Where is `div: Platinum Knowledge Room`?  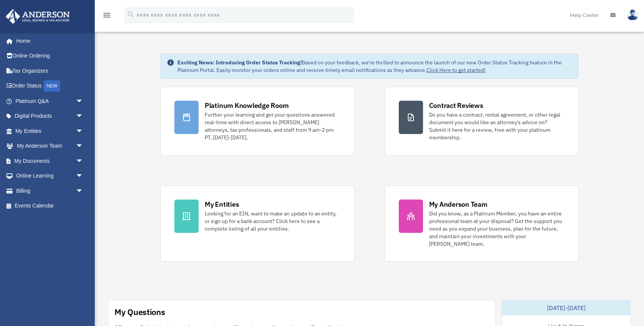
div: Platinum Knowledge Room is located at coordinates (247, 105).